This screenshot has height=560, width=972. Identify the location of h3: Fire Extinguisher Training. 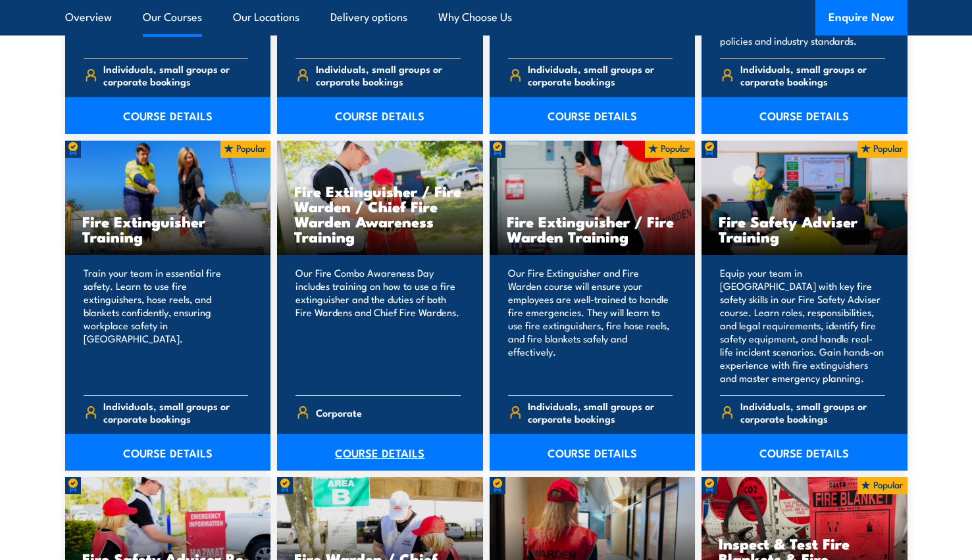
(167, 228).